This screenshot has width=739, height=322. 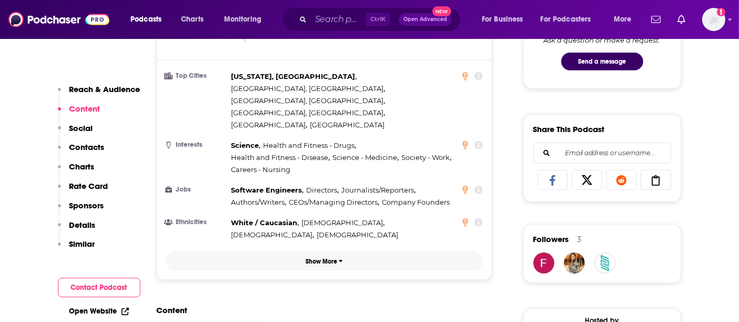 I want to click on span: Followers, so click(x=551, y=239).